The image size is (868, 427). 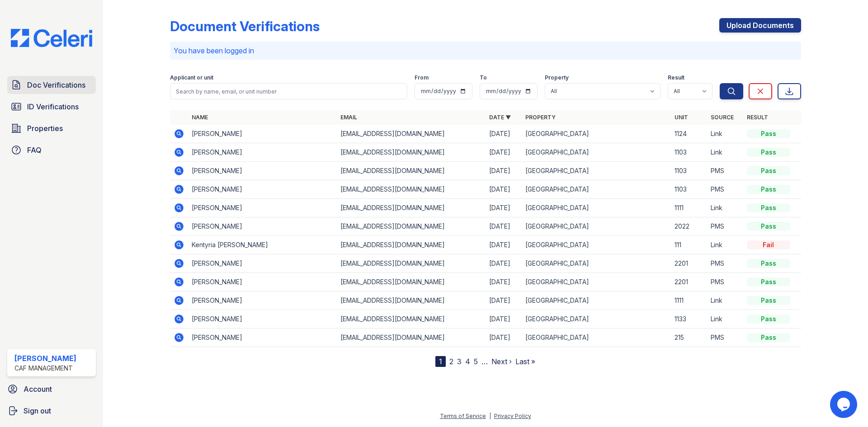 I want to click on button: Sign out, so click(x=52, y=411).